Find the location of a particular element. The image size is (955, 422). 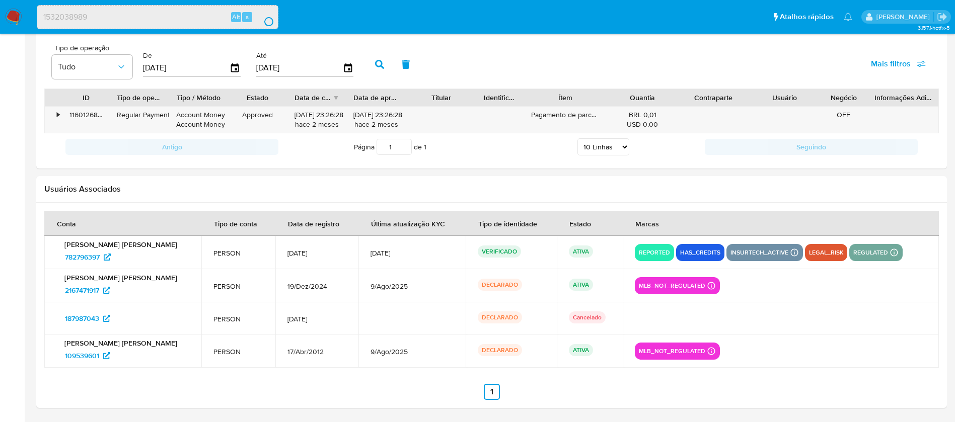

span: 3.157.1-hotfix-5 is located at coordinates (933, 28).